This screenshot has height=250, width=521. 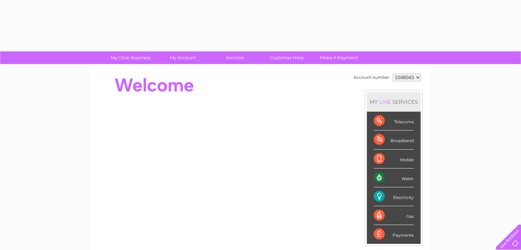 What do you see at coordinates (130, 57) in the screenshot?
I see `a: My Clear Business` at bounding box center [130, 57].